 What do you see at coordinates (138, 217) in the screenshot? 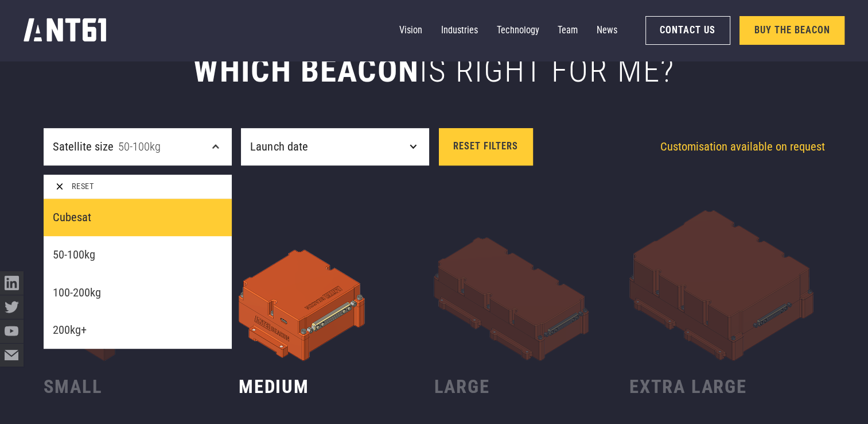
I see `a: Cubesat` at bounding box center [138, 217].